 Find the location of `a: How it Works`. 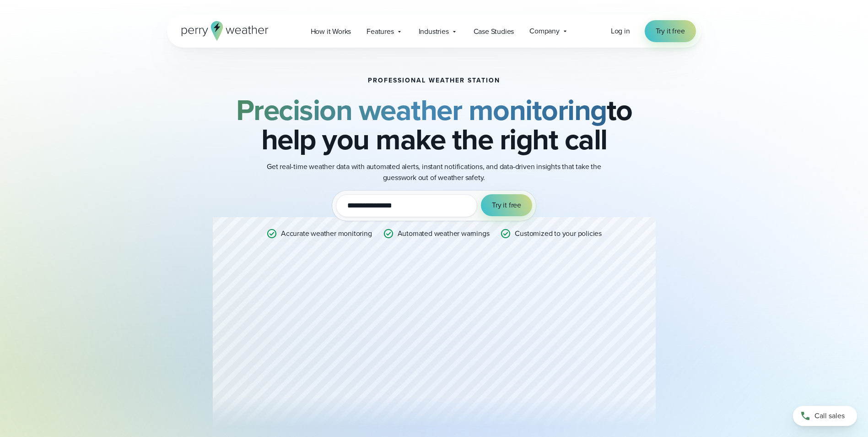

a: How it Works is located at coordinates (331, 31).